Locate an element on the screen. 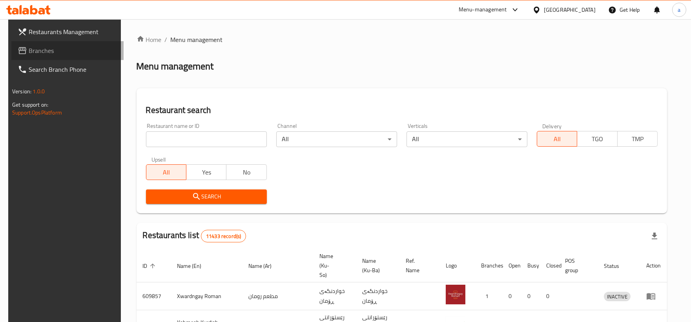  span: TMP is located at coordinates (637, 139).